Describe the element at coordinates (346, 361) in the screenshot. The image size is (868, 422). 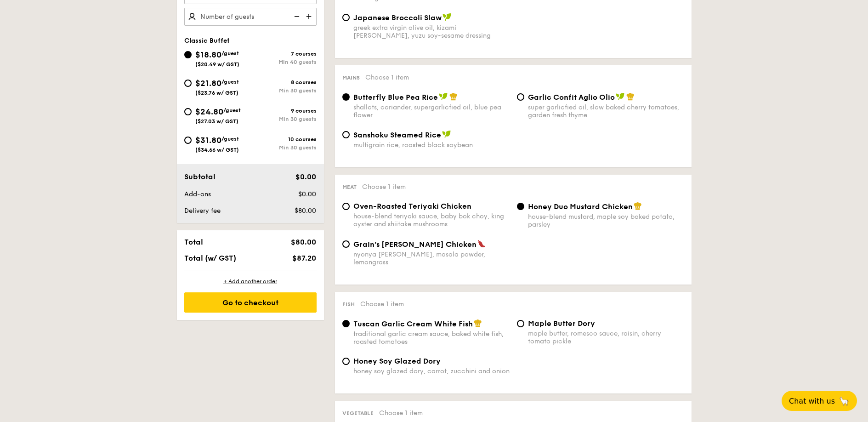
I see `input: Honey Soy Glazed Doryhoney soy glazed dory, carrot, zucchini and onion` at that location.